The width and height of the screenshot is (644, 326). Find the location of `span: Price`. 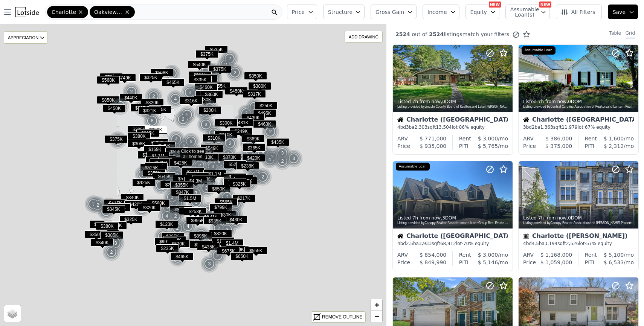

span: Price is located at coordinates (298, 12).